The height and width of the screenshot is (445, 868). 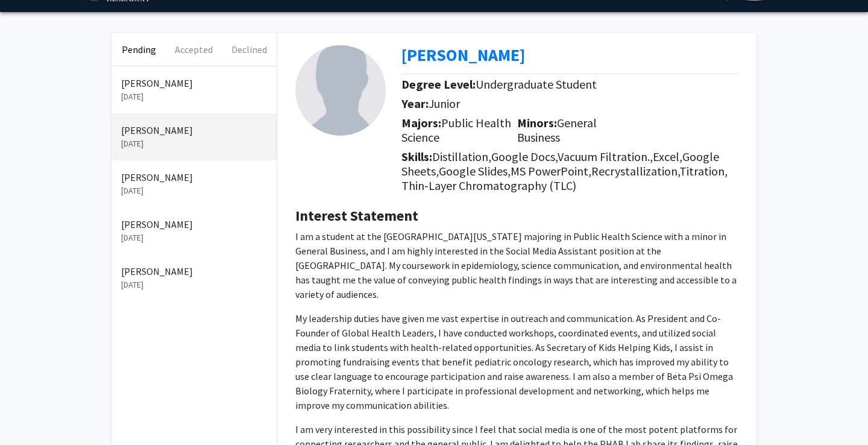 What do you see at coordinates (475, 171) in the screenshot?
I see `span: Google Slides,` at bounding box center [475, 171].